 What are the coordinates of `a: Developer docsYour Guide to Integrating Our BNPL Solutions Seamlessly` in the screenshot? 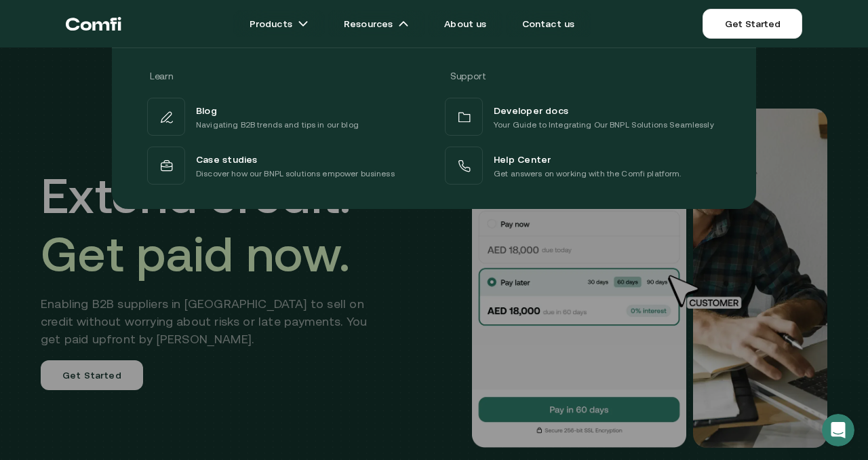 It's located at (582, 116).